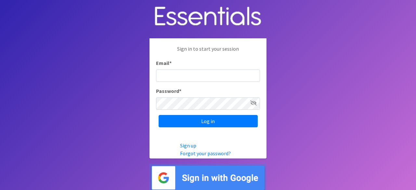 This screenshot has height=190, width=416. What do you see at coordinates (169, 91) in the screenshot?
I see `label: Password` at bounding box center [169, 91].